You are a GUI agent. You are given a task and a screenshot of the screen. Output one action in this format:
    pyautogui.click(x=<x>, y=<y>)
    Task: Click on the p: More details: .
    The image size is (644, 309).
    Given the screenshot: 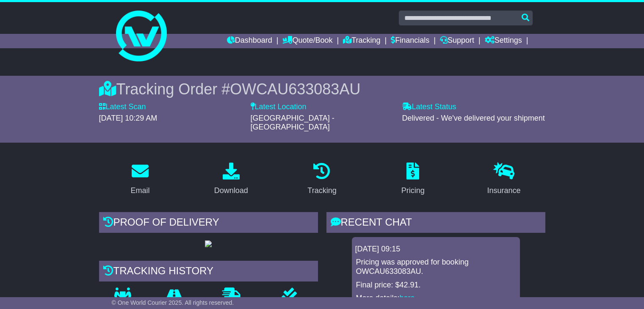 What is the action you would take?
    pyautogui.click(x=436, y=298)
    